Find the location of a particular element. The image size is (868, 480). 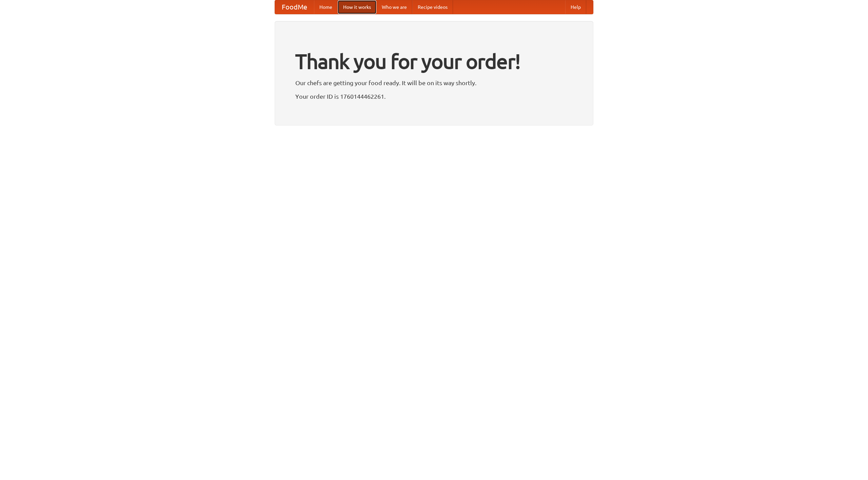

h1: Thank you for your order! is located at coordinates (434, 61).